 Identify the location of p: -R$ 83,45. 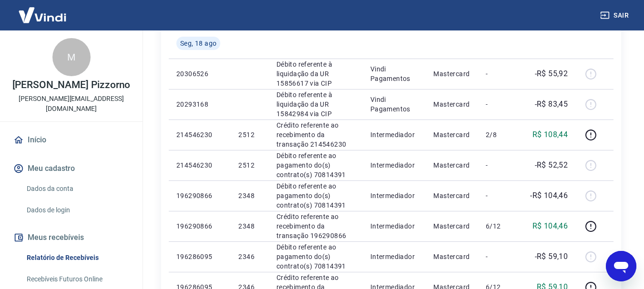
(551, 104).